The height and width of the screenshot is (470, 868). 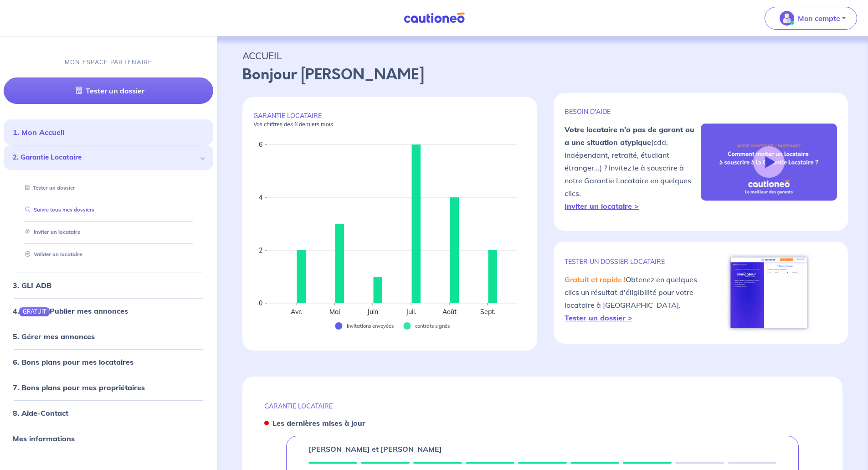 What do you see at coordinates (58, 210) in the screenshot?
I see `a: Suivre tous mes dossiers` at bounding box center [58, 210].